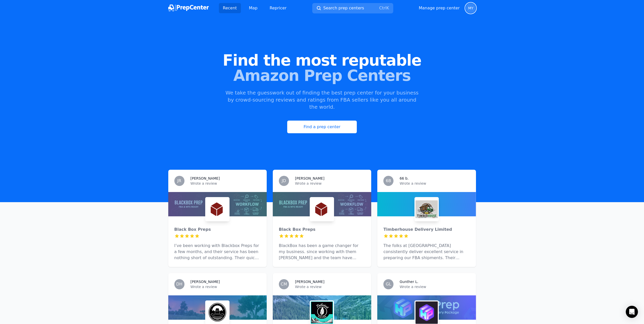  Describe the element at coordinates (189, 8) in the screenshot. I see `img: PrepCenter` at that location.